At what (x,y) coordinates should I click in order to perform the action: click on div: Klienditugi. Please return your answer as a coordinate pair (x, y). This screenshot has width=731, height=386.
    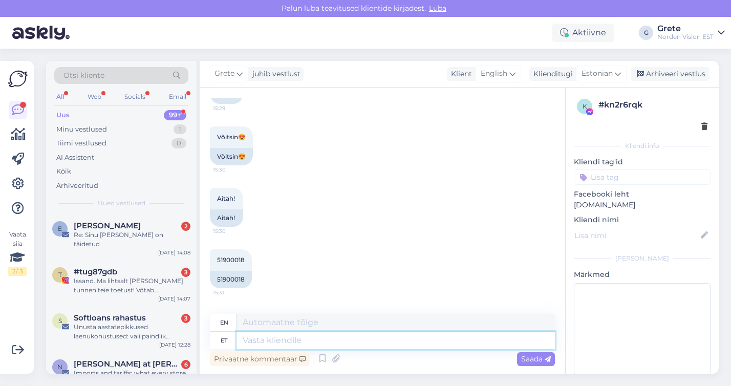
    Looking at the image, I should click on (551, 74).